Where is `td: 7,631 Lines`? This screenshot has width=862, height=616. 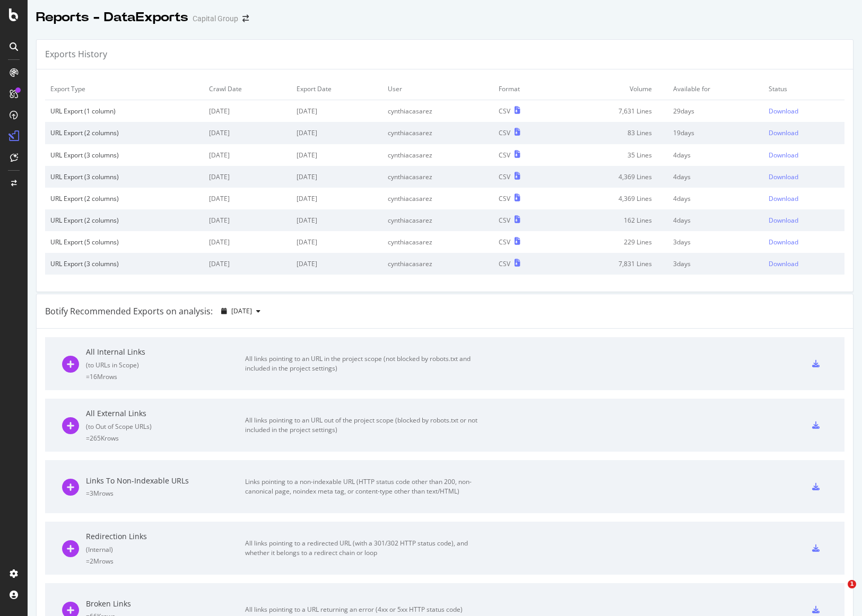 td: 7,631 Lines is located at coordinates (613, 111).